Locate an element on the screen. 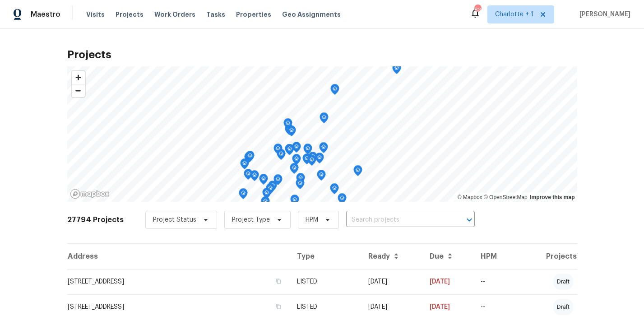 The height and width of the screenshot is (316, 644). td: LISTED is located at coordinates (325, 282).